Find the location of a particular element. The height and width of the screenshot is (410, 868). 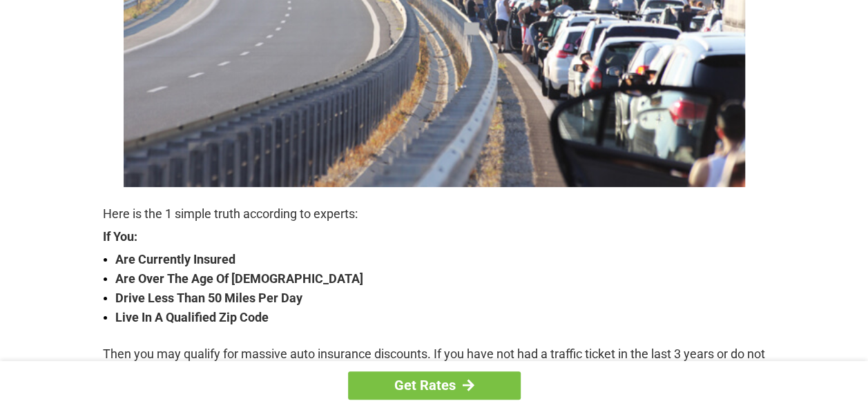

strong: Drive Less Than 50 Miles Per Day is located at coordinates (441, 298).